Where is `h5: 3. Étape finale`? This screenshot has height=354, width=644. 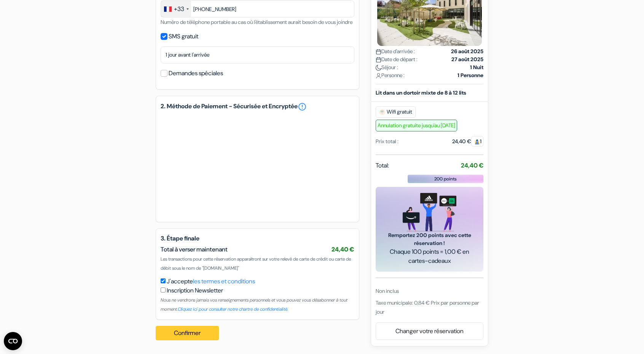
h5: 3. Étape finale is located at coordinates (257, 239).